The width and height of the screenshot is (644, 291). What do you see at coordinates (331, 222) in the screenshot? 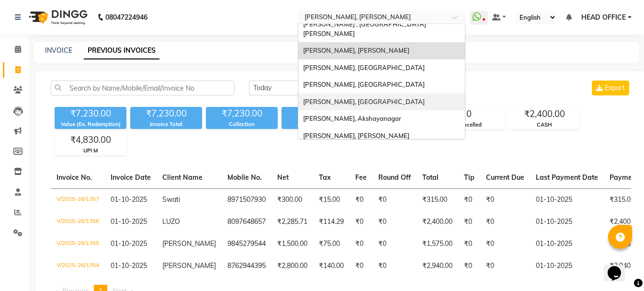
I see `td: ₹114.29` at bounding box center [331, 222].